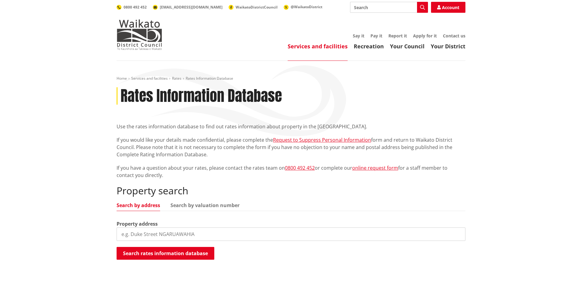 Image resolution: width=582 pixels, height=281 pixels. I want to click on a: Pay it, so click(376, 36).